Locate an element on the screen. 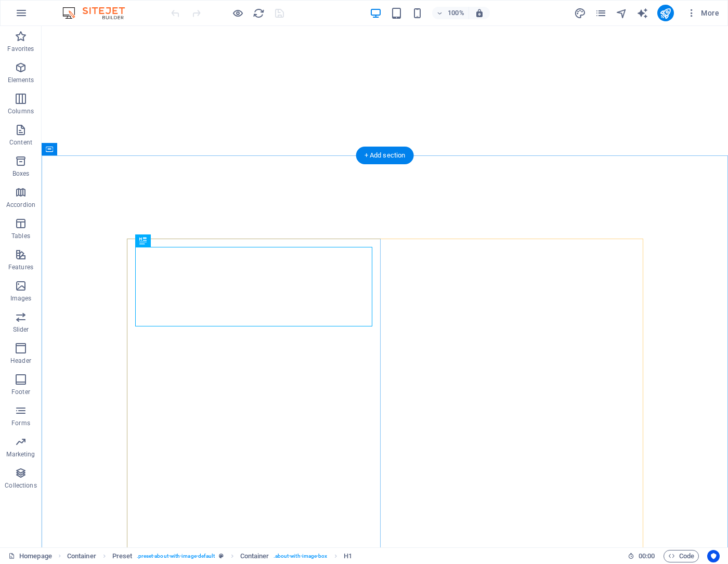 The height and width of the screenshot is (564, 728). i: This element is a customizable preset is located at coordinates (221, 556).